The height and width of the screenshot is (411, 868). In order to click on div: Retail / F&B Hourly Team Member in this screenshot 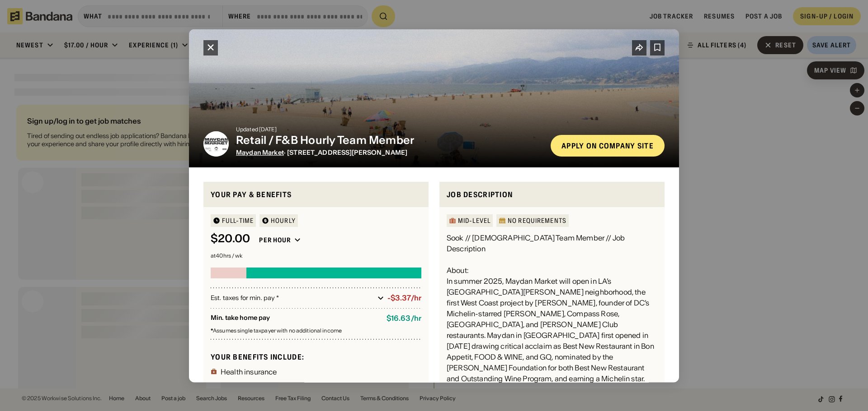, I will do `click(389, 140)`.